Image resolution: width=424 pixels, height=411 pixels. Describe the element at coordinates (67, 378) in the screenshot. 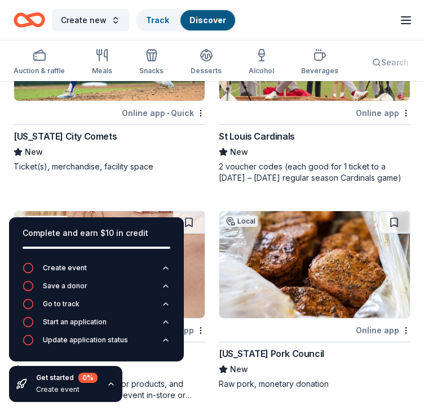

I see `div: Get started` at that location.